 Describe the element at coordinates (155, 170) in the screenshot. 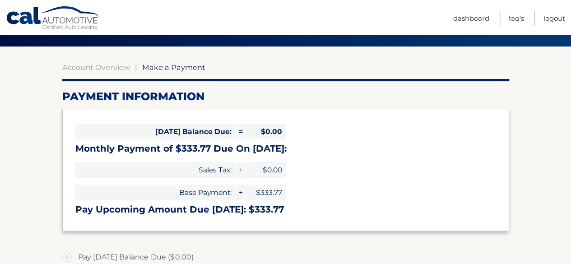

I see `span: Sales Tax:` at that location.